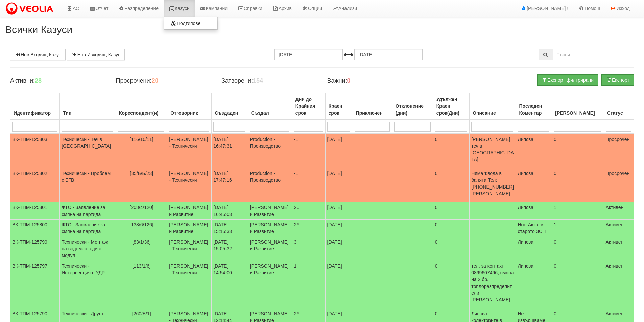 This screenshot has height=322, width=644. I want to click on th: Отклонение (дни): No sort applied, activate to apply an ascending sort, so click(412, 107).